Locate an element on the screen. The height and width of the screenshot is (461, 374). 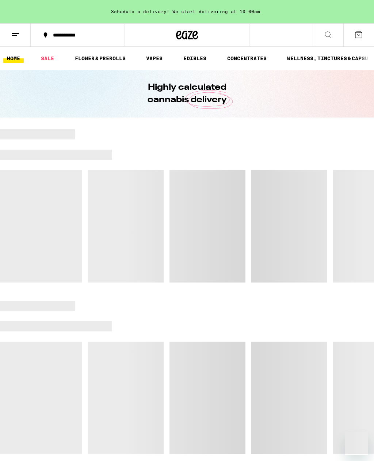
a: VAPES is located at coordinates (154, 58).